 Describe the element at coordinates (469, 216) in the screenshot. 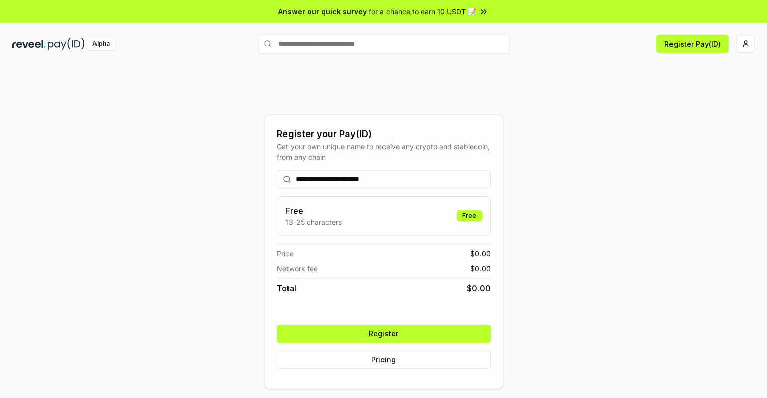

I see `div: Free` at that location.